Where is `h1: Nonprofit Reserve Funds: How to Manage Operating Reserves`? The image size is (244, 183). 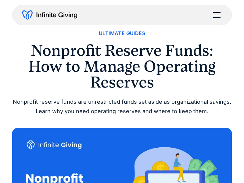 h1: Nonprofit Reserve Funds: How to Manage Operating Reserves is located at coordinates (122, 66).